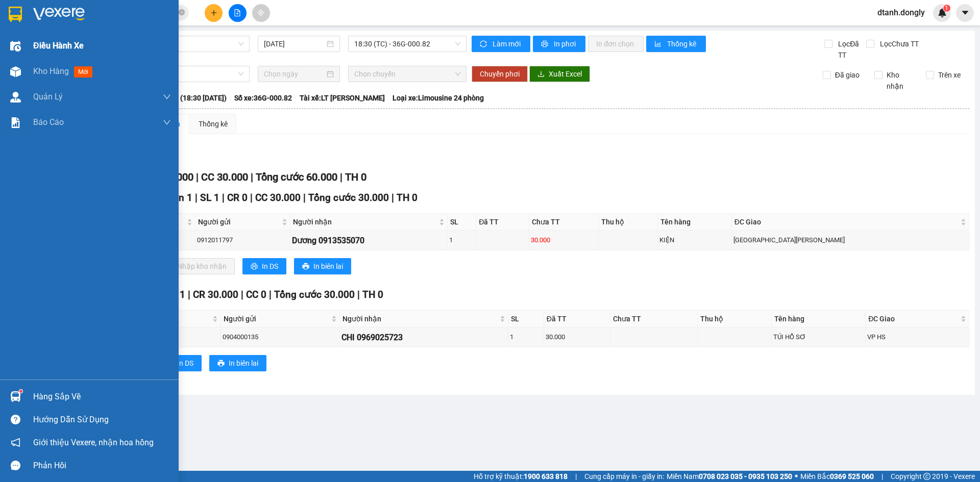 The image size is (980, 482). What do you see at coordinates (93, 442) in the screenshot?
I see `span: Giới thiệu Vexere, nhận hoa hồng` at bounding box center [93, 442].